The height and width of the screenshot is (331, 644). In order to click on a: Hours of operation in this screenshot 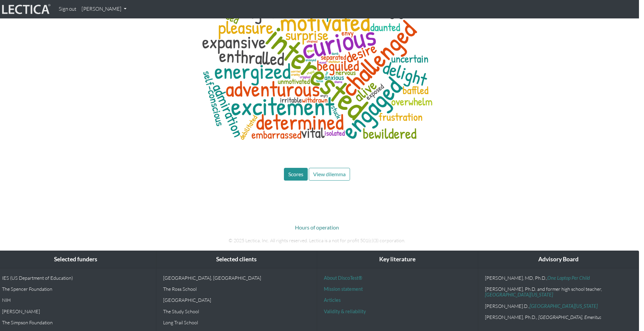, I will do `click(316, 227)`.